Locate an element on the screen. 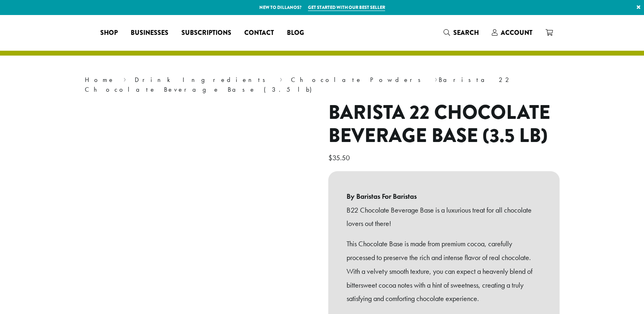  span: Account is located at coordinates (517, 32).